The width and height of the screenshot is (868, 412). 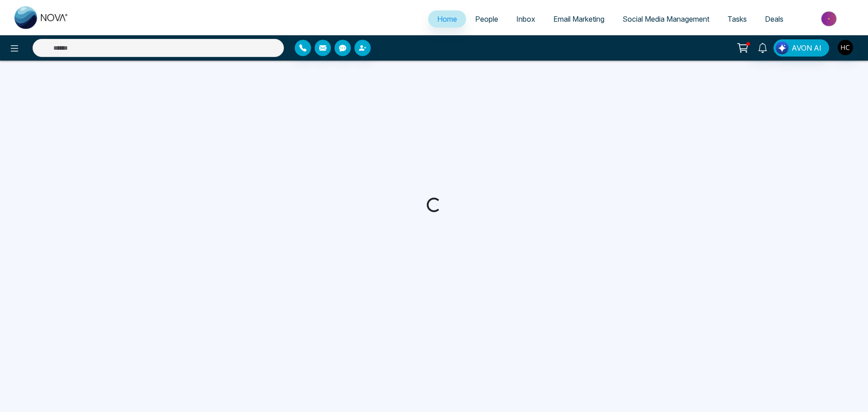 What do you see at coordinates (447, 19) in the screenshot?
I see `a: Home` at bounding box center [447, 19].